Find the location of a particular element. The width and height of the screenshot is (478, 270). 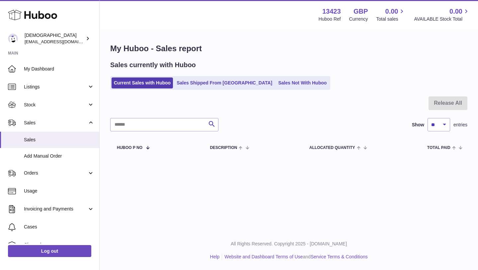

span: Stock is located at coordinates (55, 105).